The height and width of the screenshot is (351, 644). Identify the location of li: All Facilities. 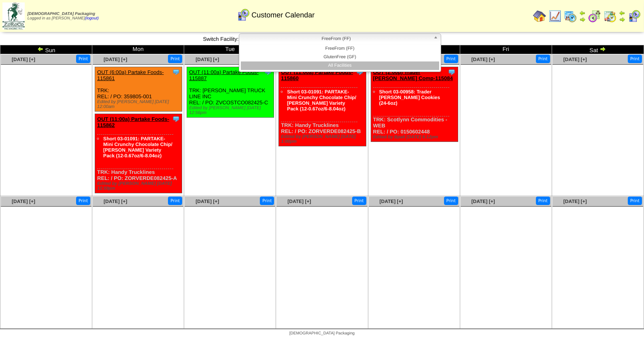
(340, 66).